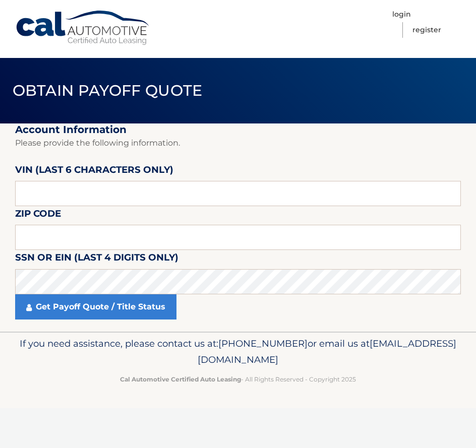  What do you see at coordinates (238, 143) in the screenshot?
I see `p: Please provide the following information.` at bounding box center [238, 143].